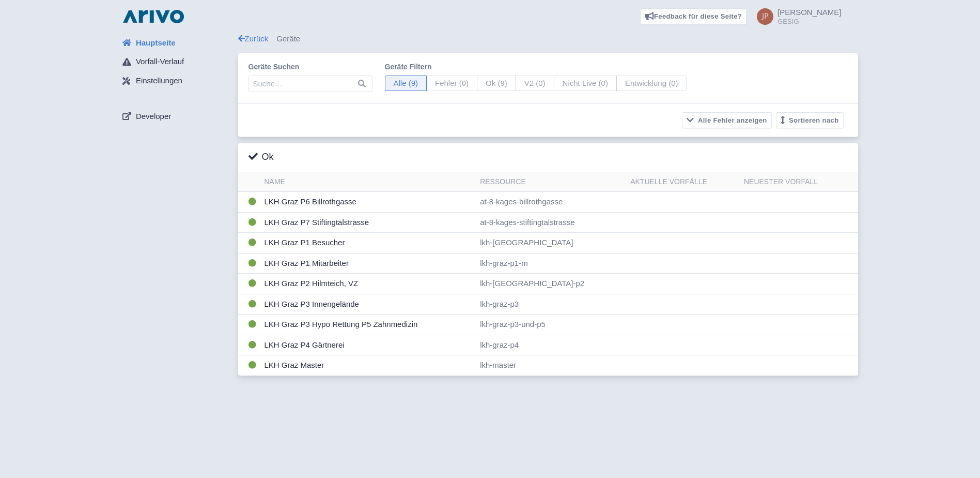 The width and height of the screenshot is (980, 478). What do you see at coordinates (727, 120) in the screenshot?
I see `button: Alle Fehler anzeigen` at bounding box center [727, 120].